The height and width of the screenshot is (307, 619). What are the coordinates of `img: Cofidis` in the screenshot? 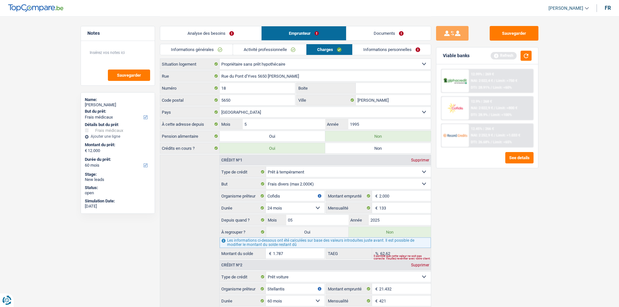 It's located at (455, 108).